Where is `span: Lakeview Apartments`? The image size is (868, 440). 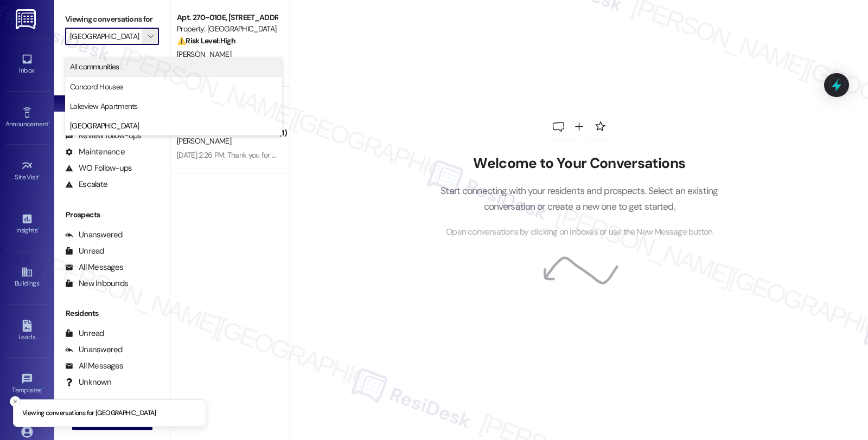
span: Lakeview Apartments is located at coordinates (104, 106).